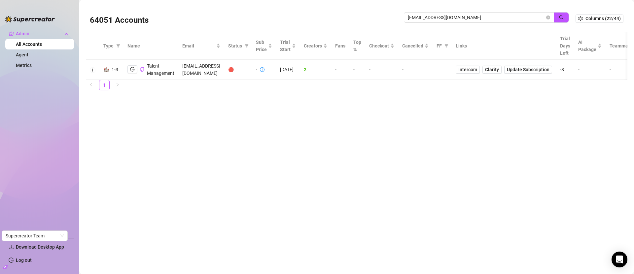 This screenshot has width=634, height=274. What do you see at coordinates (412, 46) in the screenshot?
I see `span: Cancelled` at bounding box center [412, 46].